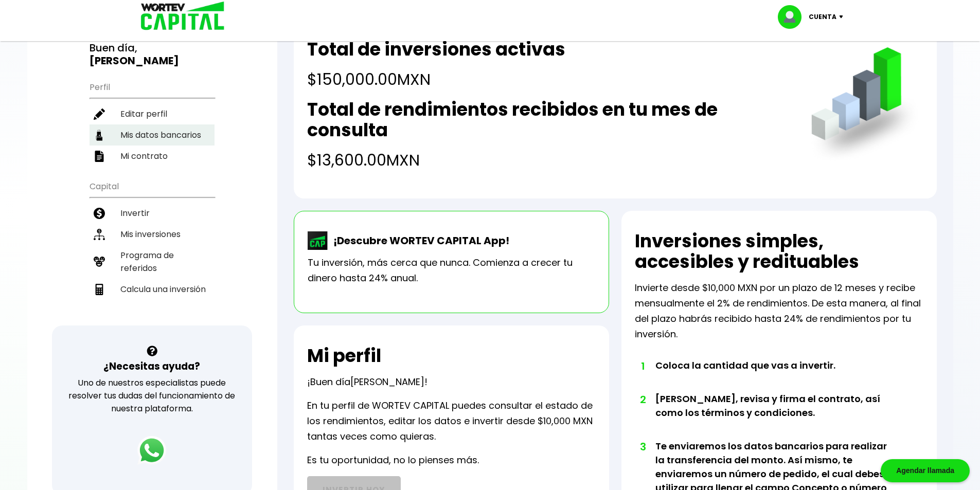 This screenshot has height=490, width=980. What do you see at coordinates (152, 262) in the screenshot?
I see `li: Programa de referidos` at bounding box center [152, 262].